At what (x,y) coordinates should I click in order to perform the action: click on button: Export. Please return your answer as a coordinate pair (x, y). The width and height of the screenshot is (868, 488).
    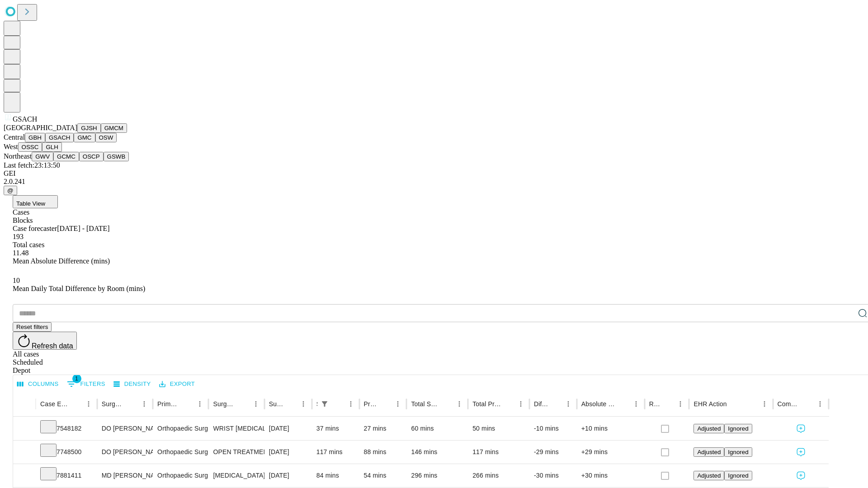
    Looking at the image, I should click on (176, 384).